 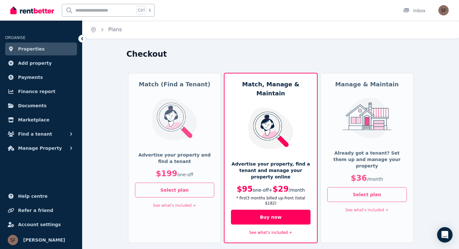 What do you see at coordinates (37, 91) in the screenshot?
I see `span: Finance report` at bounding box center [37, 91].